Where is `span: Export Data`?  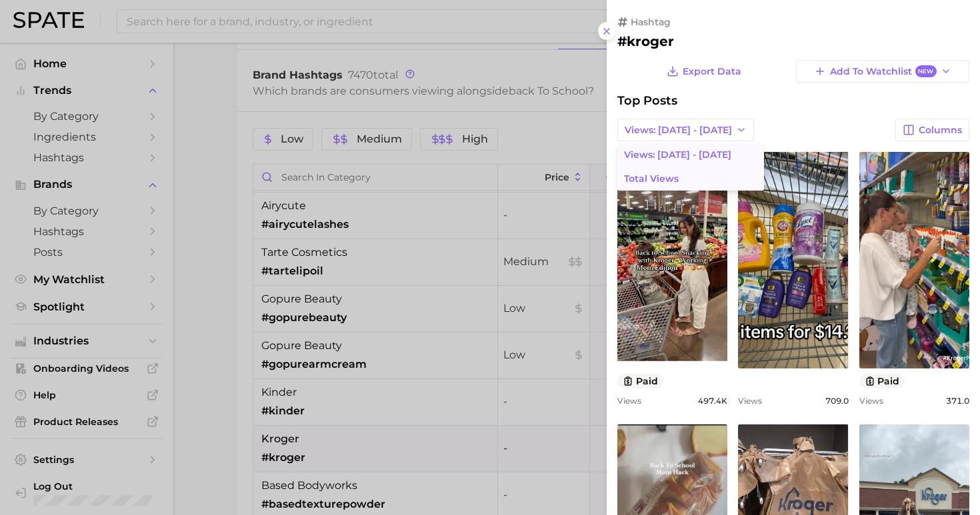
span: Export Data is located at coordinates (712, 71).